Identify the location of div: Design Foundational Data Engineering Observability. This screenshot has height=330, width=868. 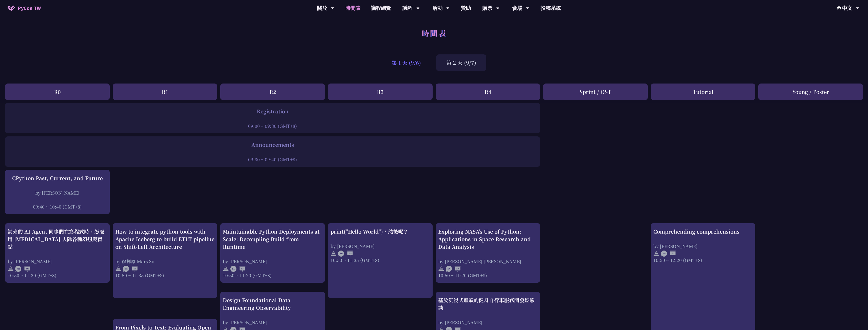
(272, 304).